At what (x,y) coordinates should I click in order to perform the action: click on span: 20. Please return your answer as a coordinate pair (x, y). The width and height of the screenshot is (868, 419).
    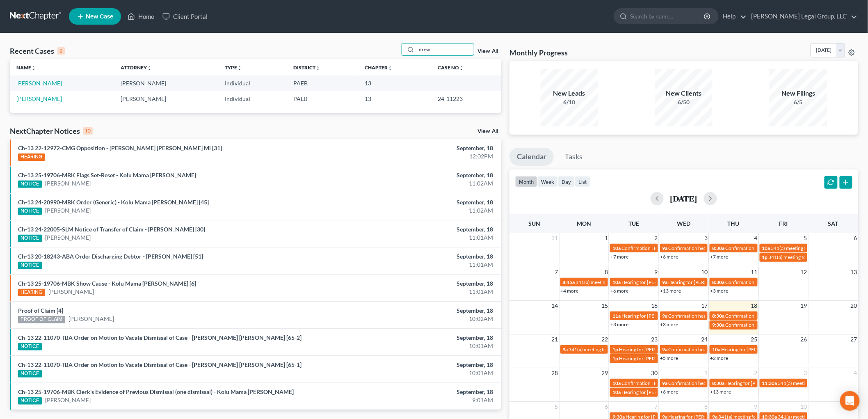
    Looking at the image, I should click on (854, 306).